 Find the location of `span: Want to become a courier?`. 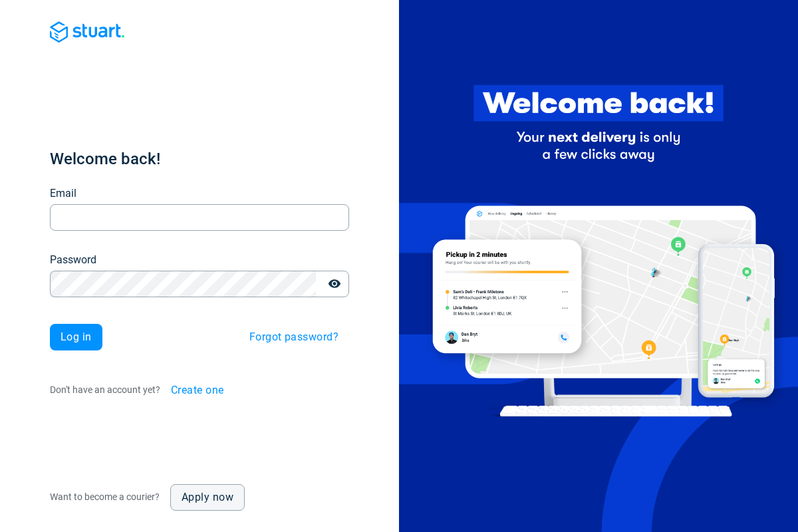

span: Want to become a courier? is located at coordinates (104, 497).